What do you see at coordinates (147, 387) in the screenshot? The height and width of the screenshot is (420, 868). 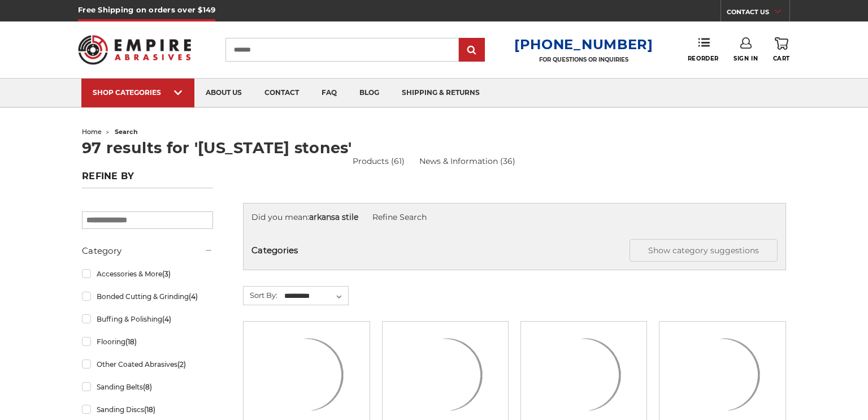 I see `span: (8)` at bounding box center [147, 387].